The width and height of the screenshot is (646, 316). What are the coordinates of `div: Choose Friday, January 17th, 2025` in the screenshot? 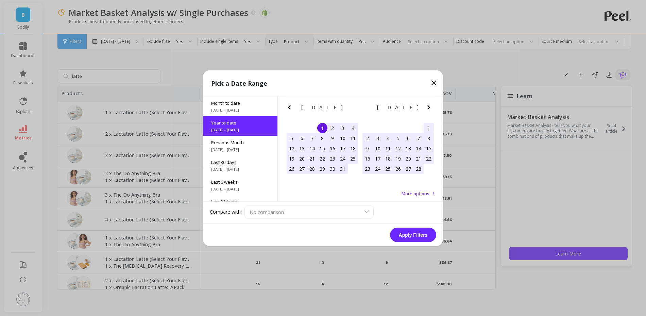 It's located at (343, 148).